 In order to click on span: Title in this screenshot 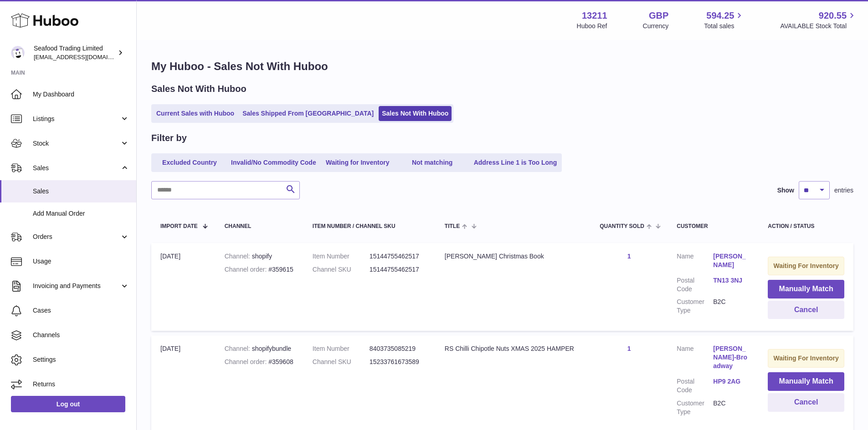, I will do `click(452, 226)`.